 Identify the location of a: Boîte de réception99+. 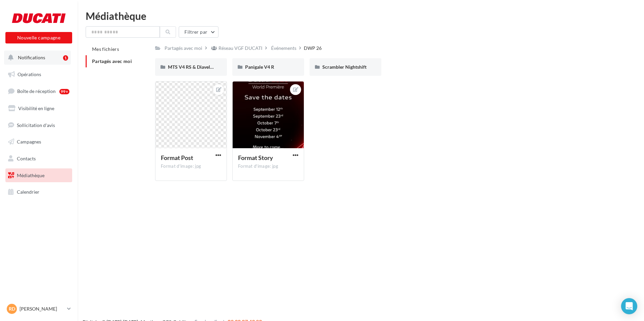
(39, 91).